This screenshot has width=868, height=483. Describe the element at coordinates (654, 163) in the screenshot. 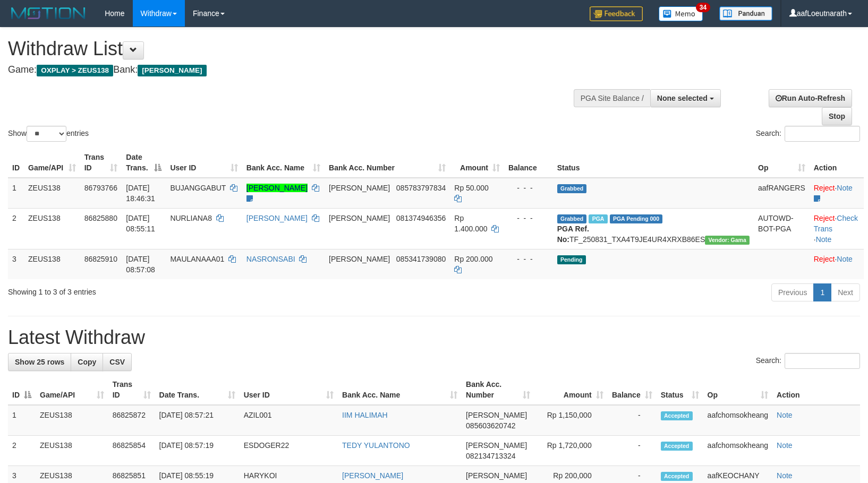

I see `th: Status` at that location.